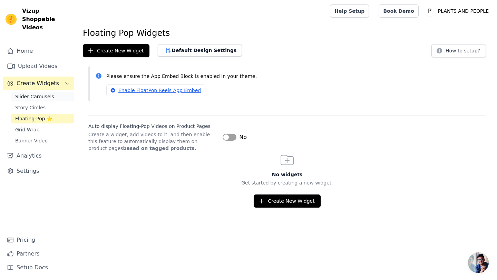  What do you see at coordinates (38, 254) in the screenshot?
I see `a: Partners` at bounding box center [38, 254].